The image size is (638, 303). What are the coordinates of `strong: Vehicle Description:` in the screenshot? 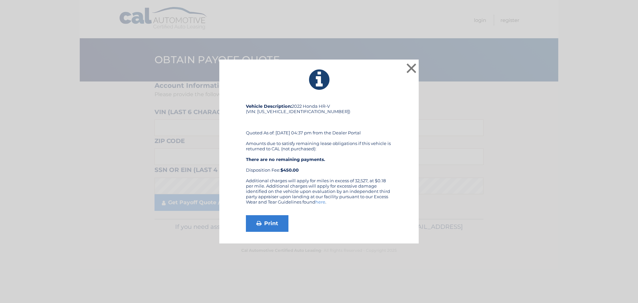 It's located at (269, 106).